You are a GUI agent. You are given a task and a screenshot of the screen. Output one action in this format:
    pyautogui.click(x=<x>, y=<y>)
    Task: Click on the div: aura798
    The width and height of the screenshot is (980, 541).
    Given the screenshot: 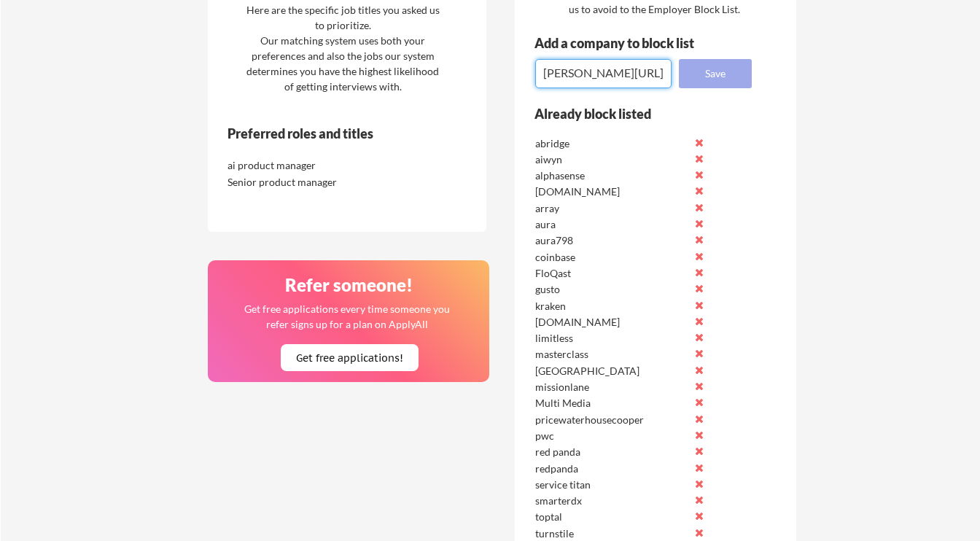 What is the action you would take?
    pyautogui.click(x=612, y=240)
    